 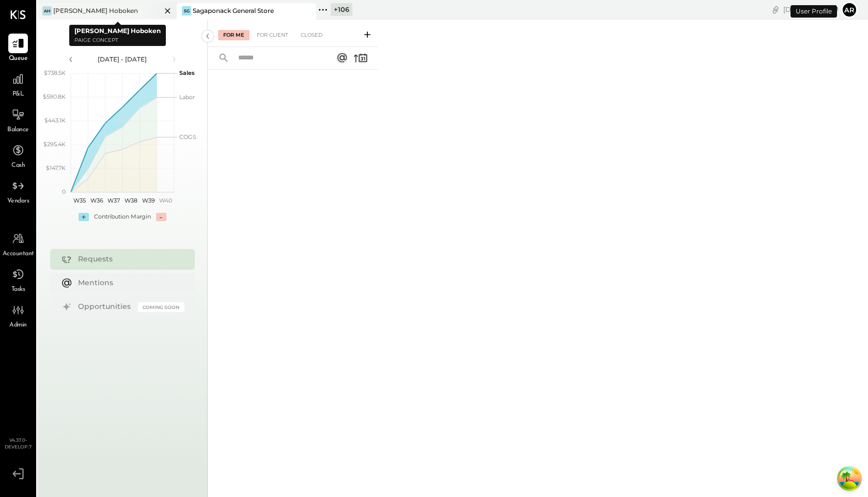 What do you see at coordinates (775, 10) in the screenshot?
I see `div: copy link` at bounding box center [775, 10].